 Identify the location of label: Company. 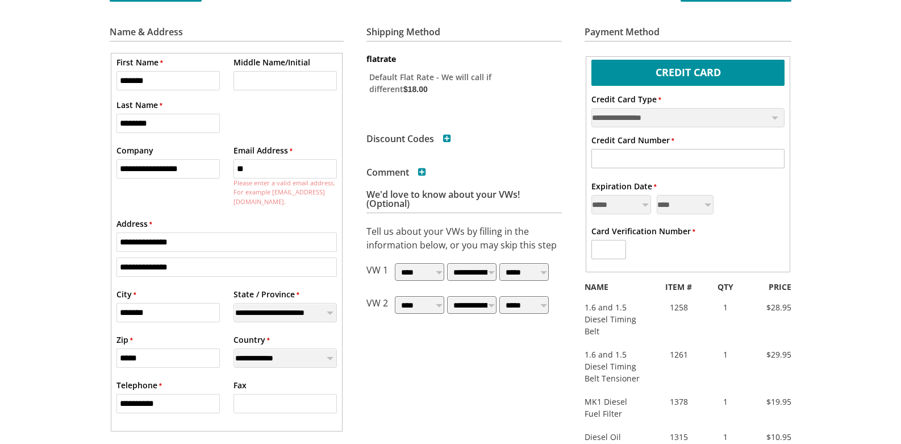
(135, 150).